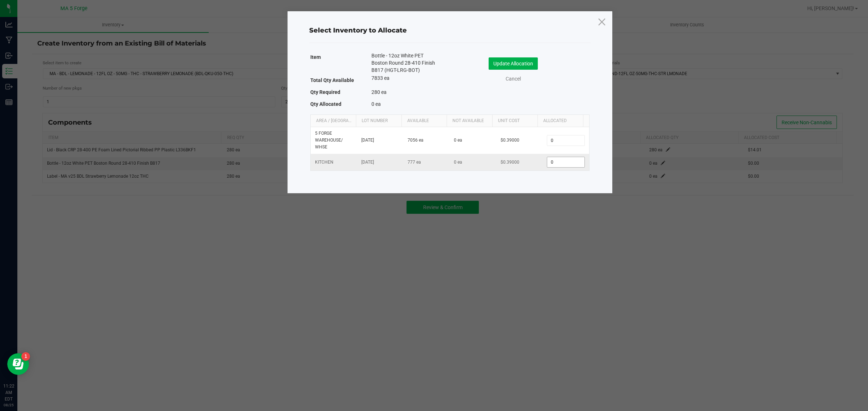 The height and width of the screenshot is (411, 868). What do you see at coordinates (380, 78) in the screenshot?
I see `span: 7833 ea` at bounding box center [380, 78].